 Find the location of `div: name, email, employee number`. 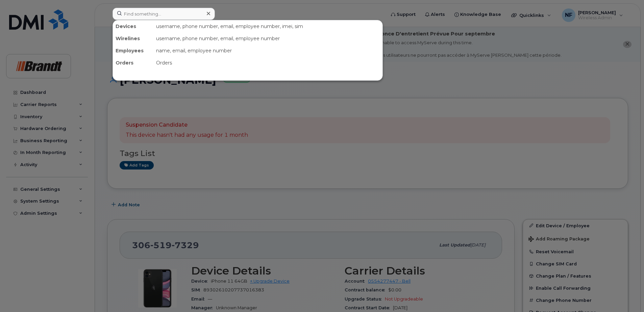

div: name, email, employee number is located at coordinates (268, 50).